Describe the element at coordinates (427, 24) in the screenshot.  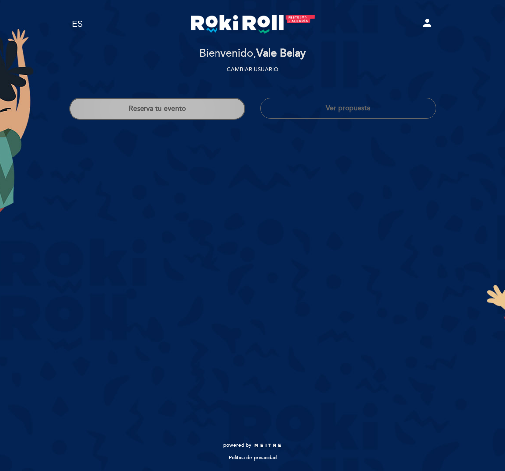
I see `button: person` at that location.